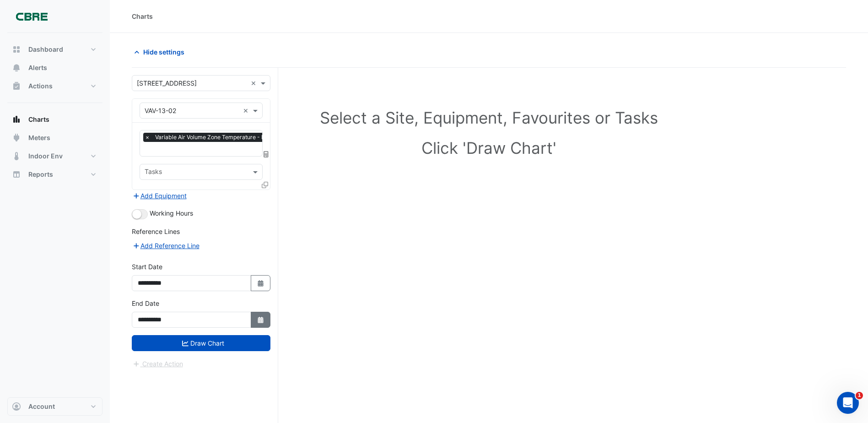 The height and width of the screenshot is (423, 868). I want to click on h1: Click 'Draw Chart', so click(488, 148).